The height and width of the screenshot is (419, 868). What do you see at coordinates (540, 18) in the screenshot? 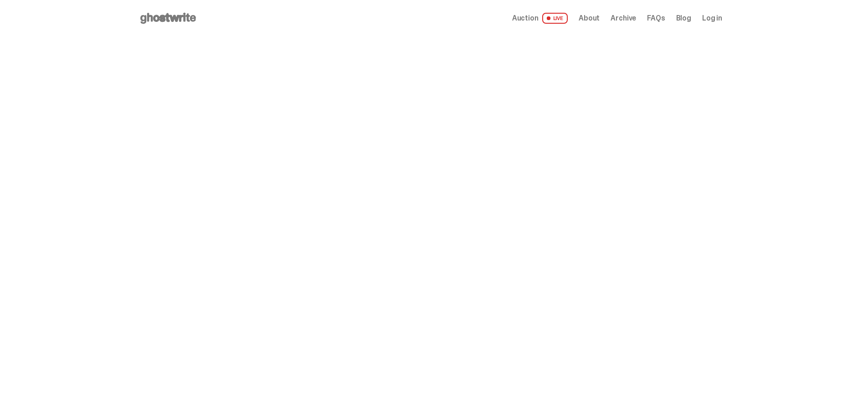
I see `a: Auction LIVE` at bounding box center [540, 18].